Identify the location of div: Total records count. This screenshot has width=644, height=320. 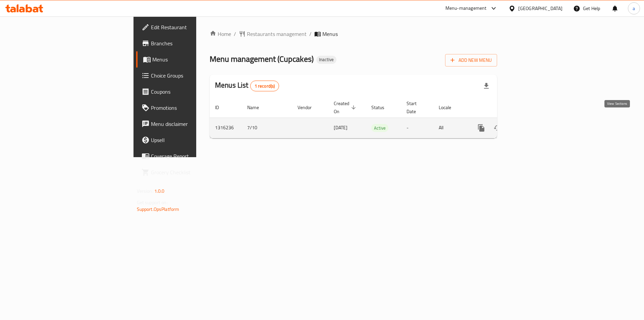
(265, 86).